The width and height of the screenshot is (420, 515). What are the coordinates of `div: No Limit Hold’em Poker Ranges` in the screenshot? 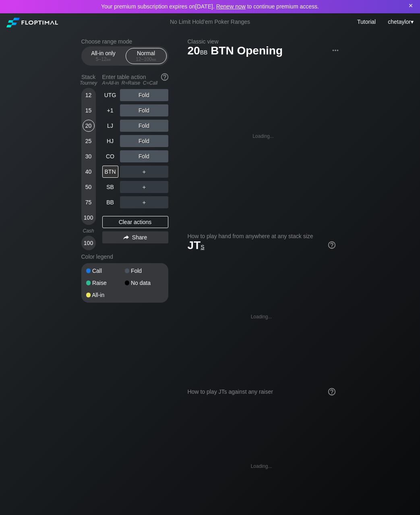 It's located at (210, 23).